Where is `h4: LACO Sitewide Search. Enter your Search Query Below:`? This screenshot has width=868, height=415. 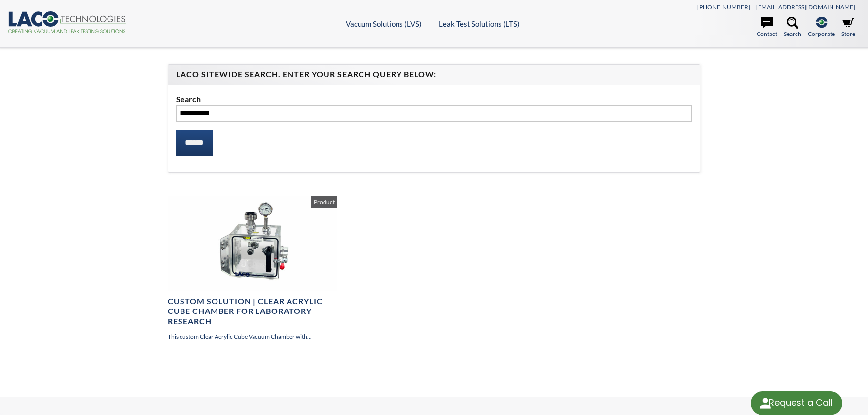 h4: LACO Sitewide Search. Enter your Search Query Below: is located at coordinates (434, 74).